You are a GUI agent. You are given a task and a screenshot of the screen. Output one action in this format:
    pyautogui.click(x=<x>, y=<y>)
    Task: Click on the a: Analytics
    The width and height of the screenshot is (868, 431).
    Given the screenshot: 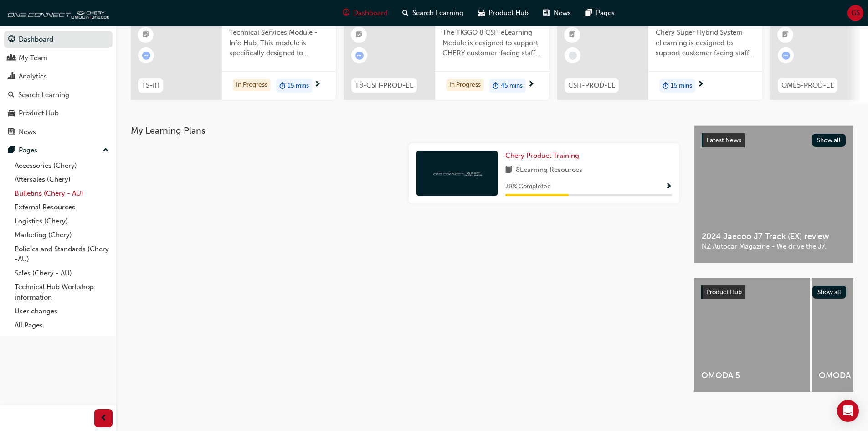 What is the action you would take?
    pyautogui.click(x=58, y=77)
    